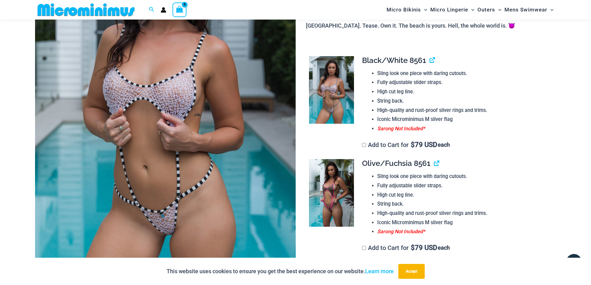 The image size is (591, 285). What do you see at coordinates (331, 193) in the screenshot?
I see `a: Inferno Mesh Olive Fuchsia 8561 One Piece` at bounding box center [331, 193].